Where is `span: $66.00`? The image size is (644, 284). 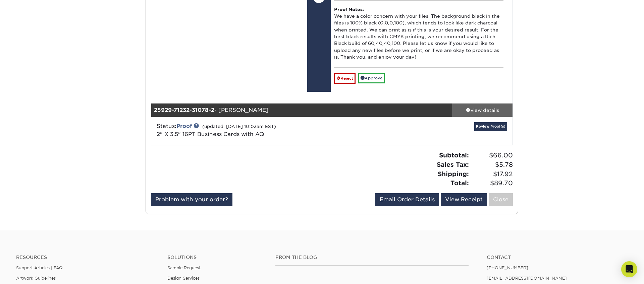
span: $66.00 is located at coordinates (492, 155).